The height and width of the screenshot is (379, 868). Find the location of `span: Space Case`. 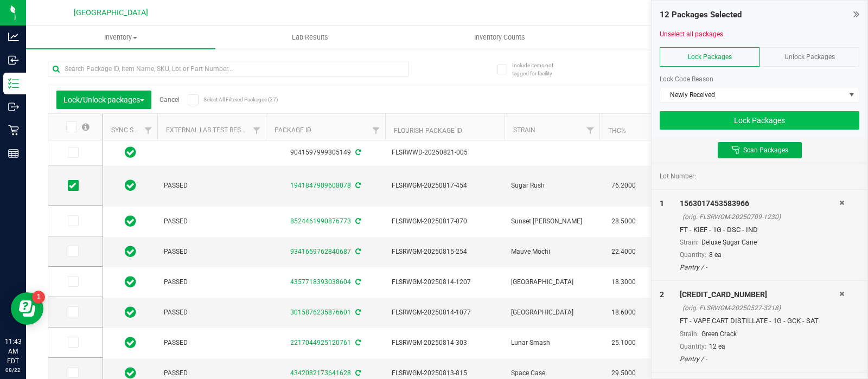

span: Space Case is located at coordinates (552, 373).